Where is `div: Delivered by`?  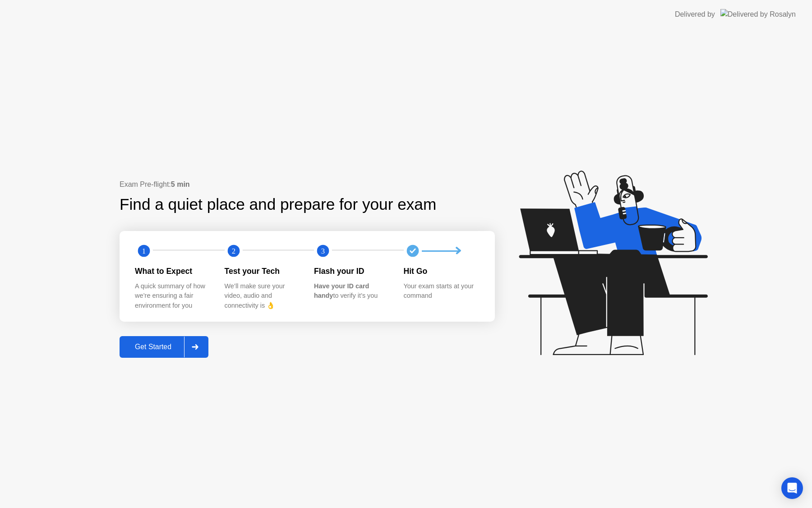
div: Delivered by is located at coordinates (695, 15).